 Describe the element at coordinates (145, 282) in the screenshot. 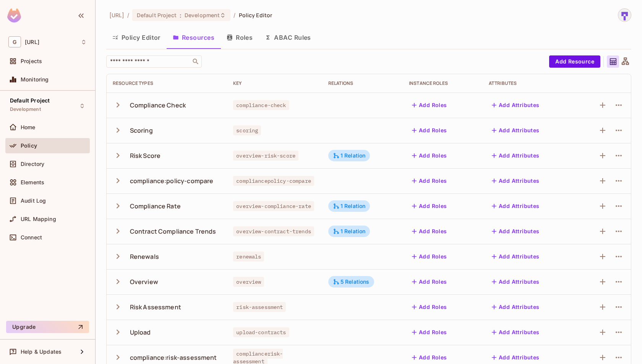

I see `div: Overview` at that location.